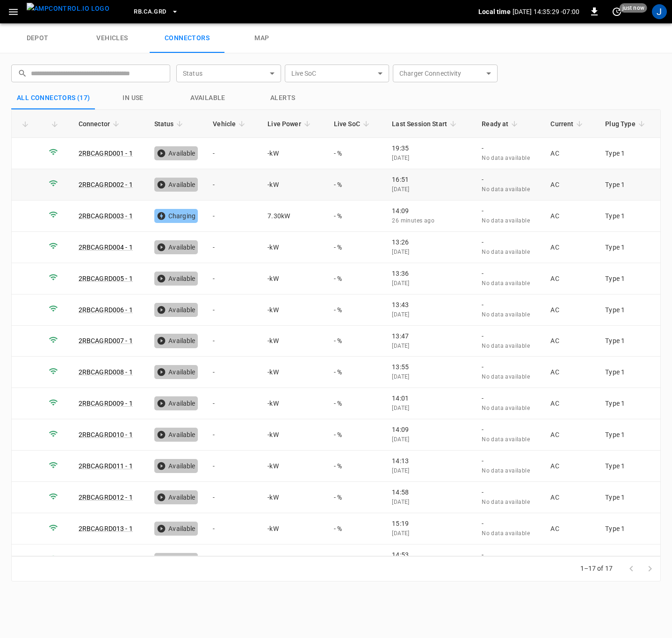 The height and width of the screenshot is (638, 672). I want to click on span: Live Power, so click(290, 124).